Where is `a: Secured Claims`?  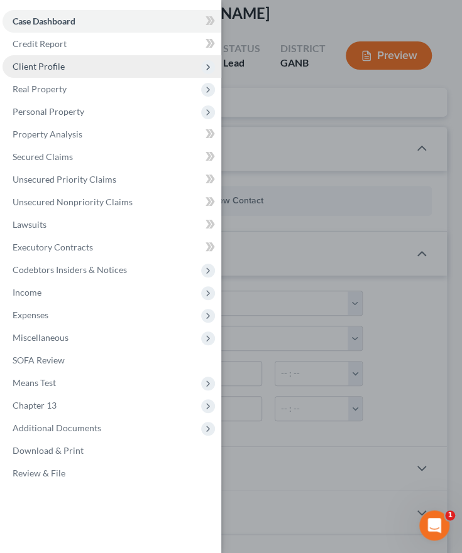
a: Secured Claims is located at coordinates (112, 157).